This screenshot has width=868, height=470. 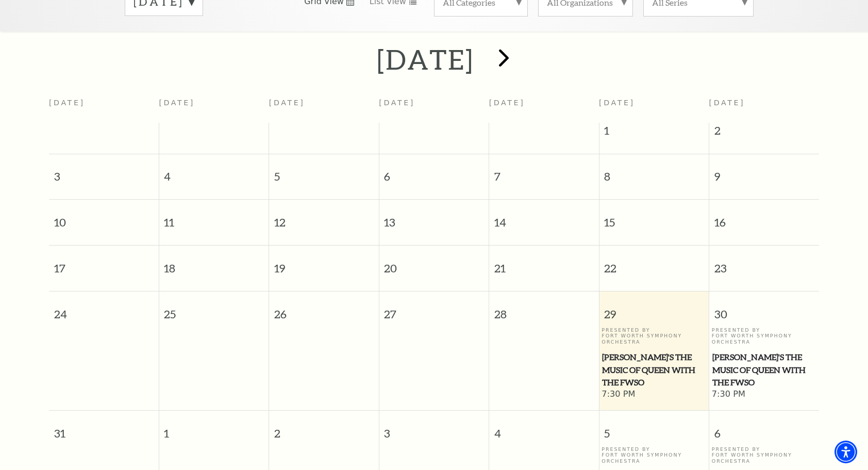 What do you see at coordinates (214, 263) in the screenshot?
I see `span: 18` at bounding box center [214, 263].